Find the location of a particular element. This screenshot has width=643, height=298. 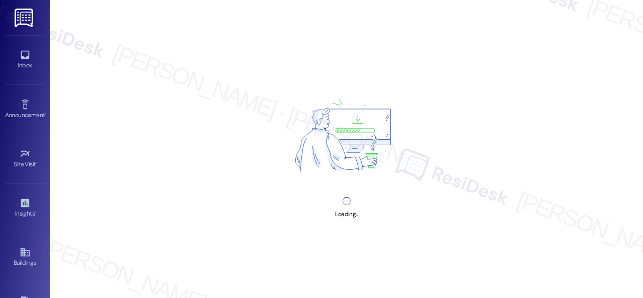

a: Site Visit • is located at coordinates (25, 159).